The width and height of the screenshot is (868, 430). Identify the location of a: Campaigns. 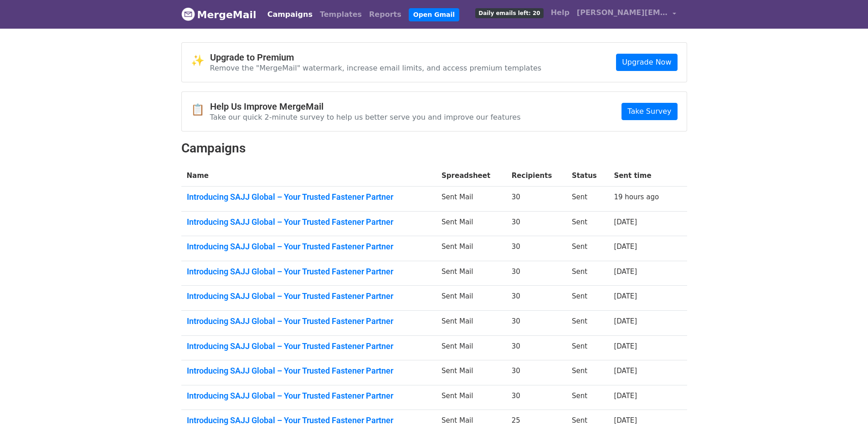
(290, 15).